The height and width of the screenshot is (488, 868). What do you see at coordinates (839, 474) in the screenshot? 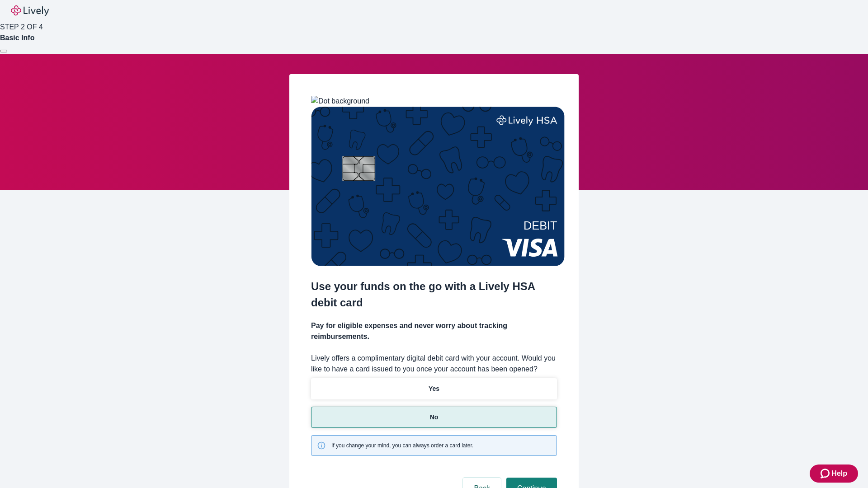
I see `span: Help` at bounding box center [839, 474].